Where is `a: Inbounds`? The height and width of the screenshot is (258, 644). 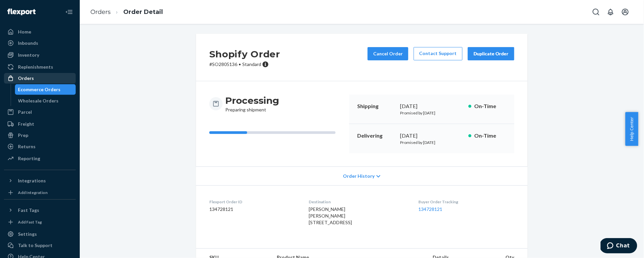
a: Inbounds is located at coordinates (40, 43).